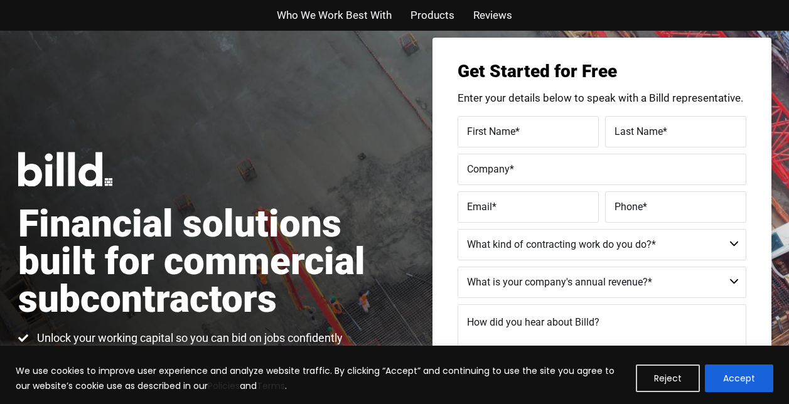  Describe the element at coordinates (602, 72) in the screenshot. I see `h3: Get Started for Free` at that location.